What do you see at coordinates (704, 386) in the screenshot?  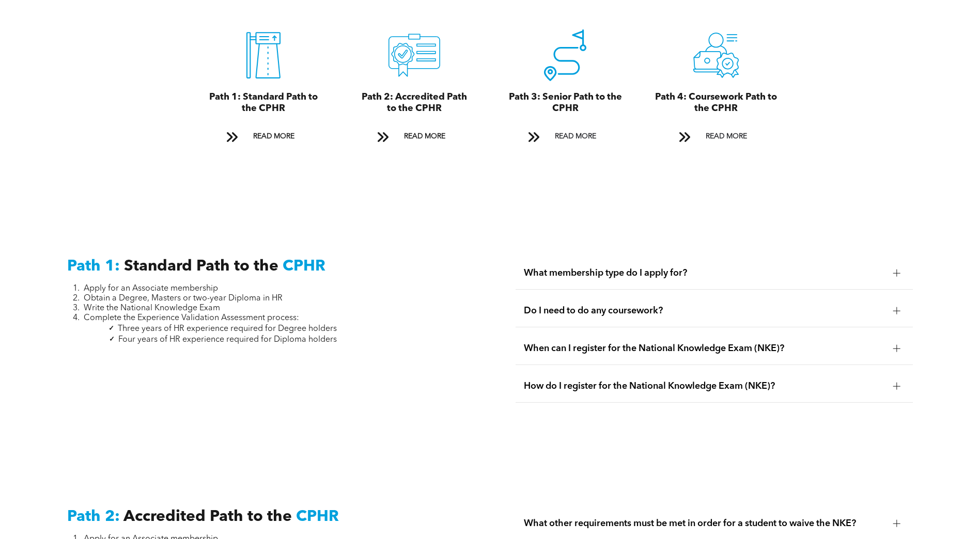 I see `span: How do I register for the National Knowledge Exam (NKE)?` at bounding box center [704, 386].